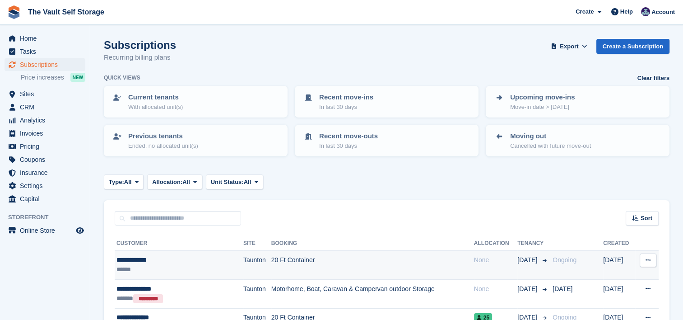 Image resolution: width=683 pixels, height=320 pixels. What do you see at coordinates (47, 172) in the screenshot?
I see `span: Insurance` at bounding box center [47, 172].